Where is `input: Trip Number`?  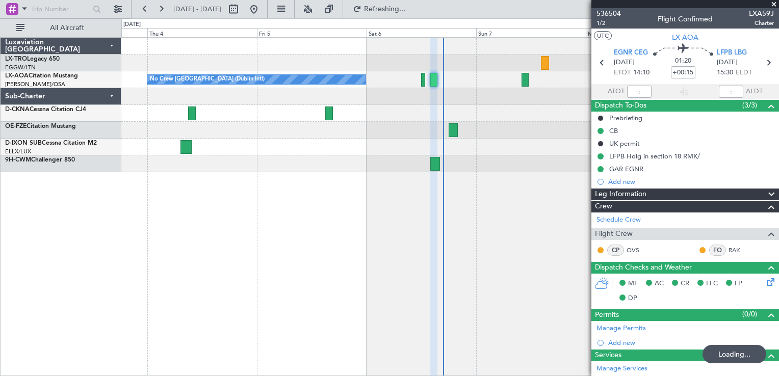
input: Trip Number is located at coordinates (60, 9).